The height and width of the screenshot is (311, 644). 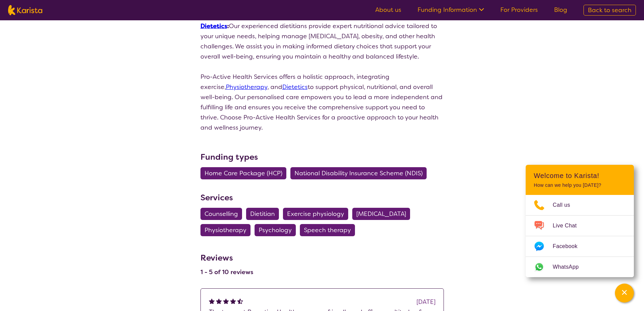 I want to click on a: National Disability Insurance Scheme (NDIS), so click(x=361, y=173).